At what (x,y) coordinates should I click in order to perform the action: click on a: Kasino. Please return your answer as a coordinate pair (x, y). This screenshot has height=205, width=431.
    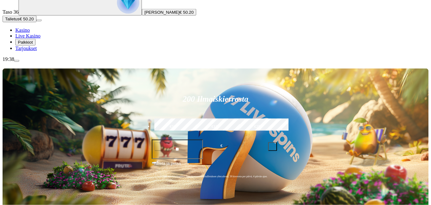
    Looking at the image, I should click on (22, 30).